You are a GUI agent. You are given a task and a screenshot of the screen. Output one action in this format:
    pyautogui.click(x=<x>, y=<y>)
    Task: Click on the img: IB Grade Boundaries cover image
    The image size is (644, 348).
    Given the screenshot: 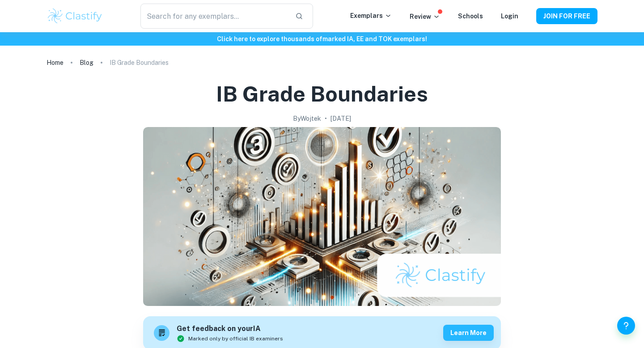 What is the action you would take?
    pyautogui.click(x=322, y=217)
    